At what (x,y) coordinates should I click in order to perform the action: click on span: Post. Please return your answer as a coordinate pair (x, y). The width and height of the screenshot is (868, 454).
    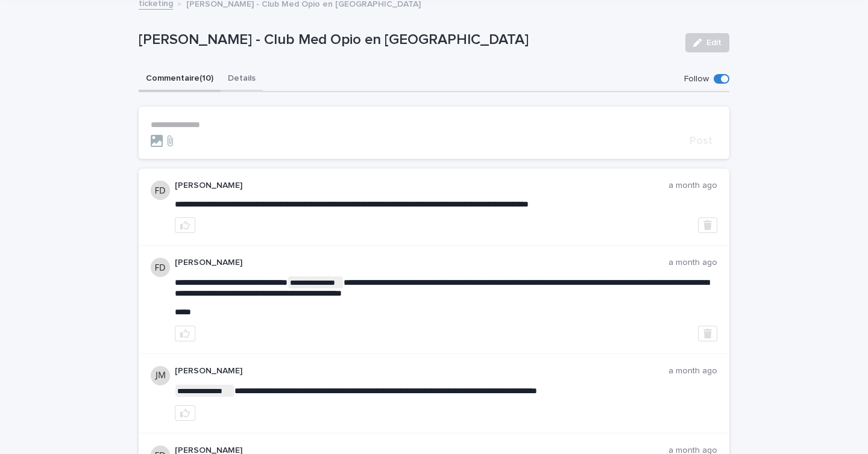
    Looking at the image, I should click on (701, 141).